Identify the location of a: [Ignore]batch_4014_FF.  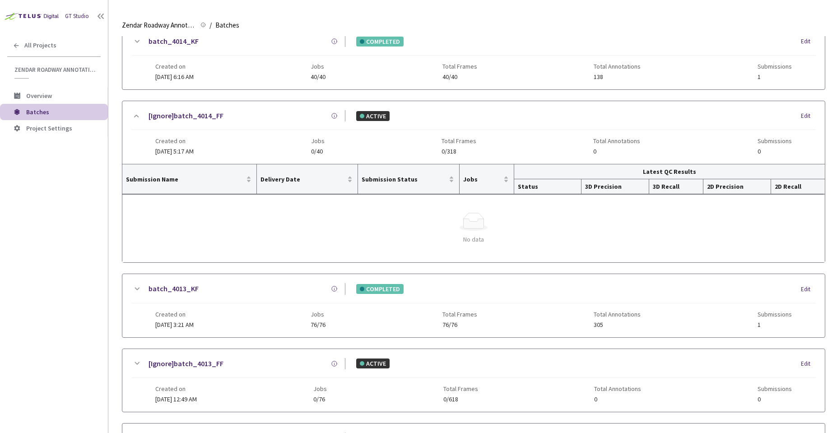
(186, 116).